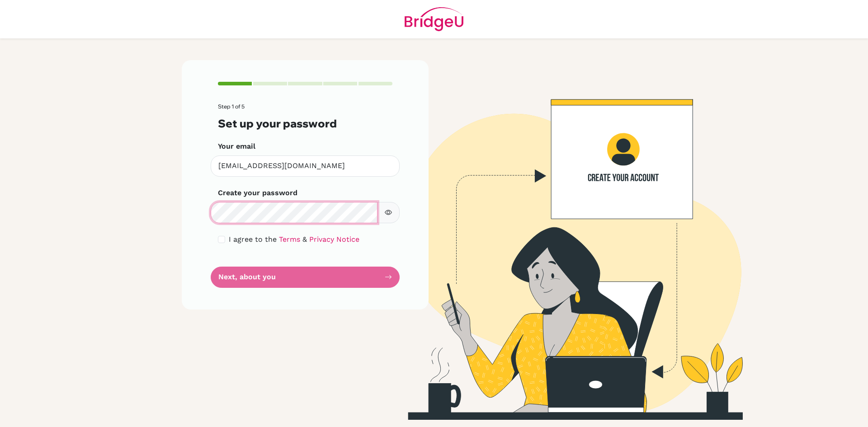  I want to click on span: I agree to the, so click(253, 239).